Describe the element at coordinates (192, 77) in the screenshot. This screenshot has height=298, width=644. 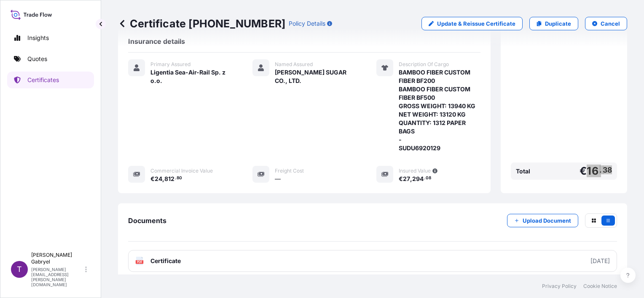
I see `span: Ligentia Sea-Air-Rail Sp. z o.o.` at that location.